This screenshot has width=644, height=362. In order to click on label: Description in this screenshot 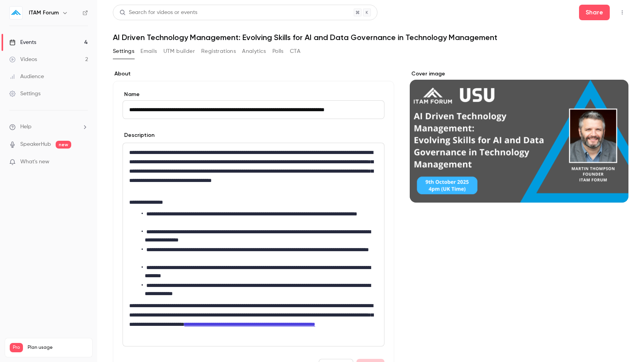, I will do `click(139, 135)`.